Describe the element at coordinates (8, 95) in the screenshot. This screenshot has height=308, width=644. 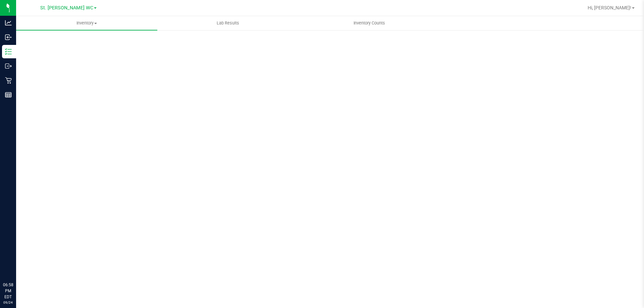
I see `inline-svg: Reports` at that location.